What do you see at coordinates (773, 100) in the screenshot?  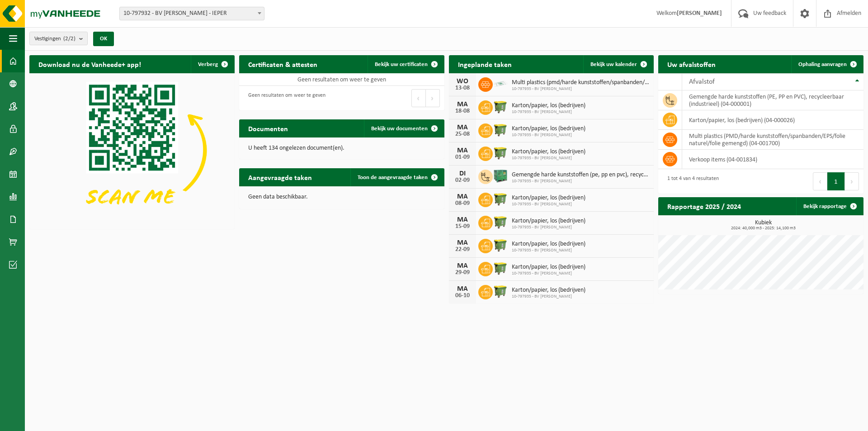 I see `td: gemengde harde kunststoffen (PE, PP en PVC), recycleerbaar (industrieel) (04-000001)` at bounding box center [773, 100].